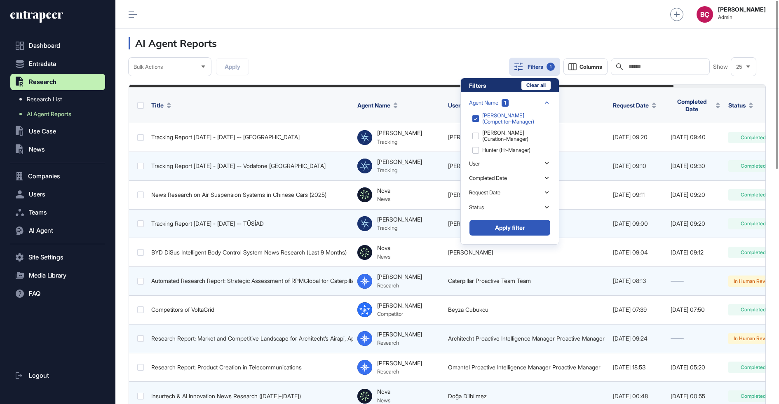 The height and width of the screenshot is (404, 779). Describe the element at coordinates (510, 228) in the screenshot. I see `button: Apply filter` at that location.